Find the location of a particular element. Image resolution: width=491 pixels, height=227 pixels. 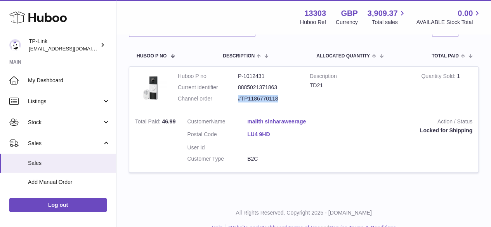

a: malith sinharaweerage is located at coordinates (277, 122).